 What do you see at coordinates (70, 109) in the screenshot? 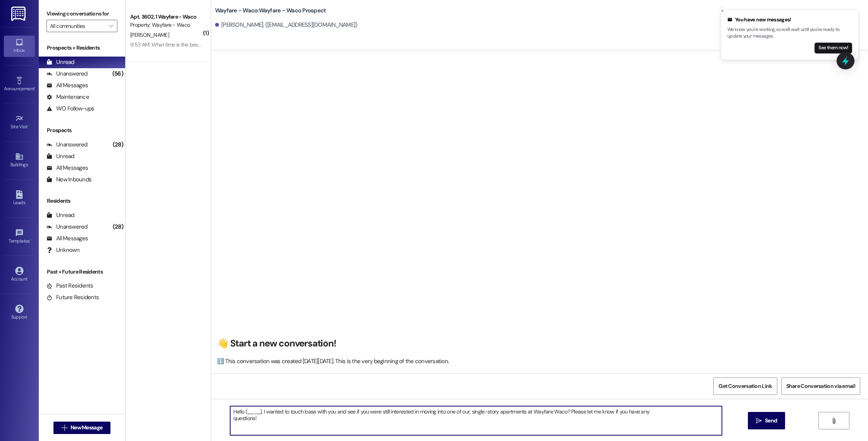
I see `div: WO Follow-ups` at bounding box center [70, 109].